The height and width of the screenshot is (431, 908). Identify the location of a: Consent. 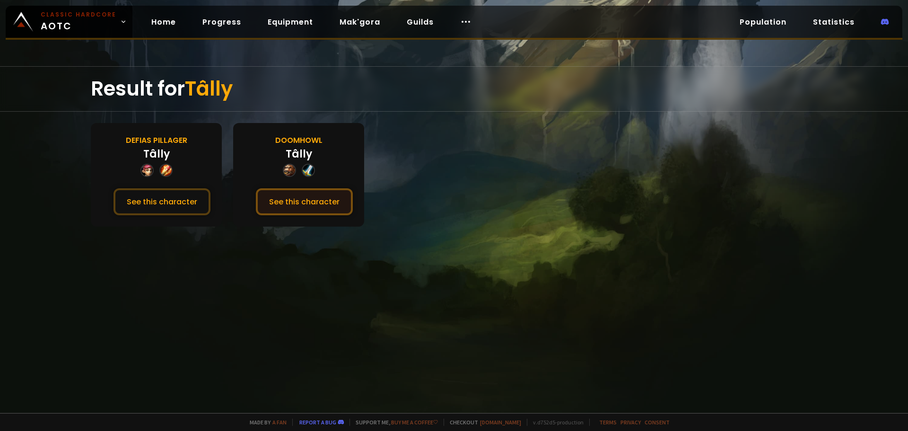
(657, 422).